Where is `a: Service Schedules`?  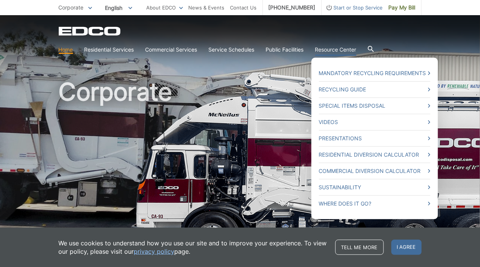 a: Service Schedules is located at coordinates (232, 50).